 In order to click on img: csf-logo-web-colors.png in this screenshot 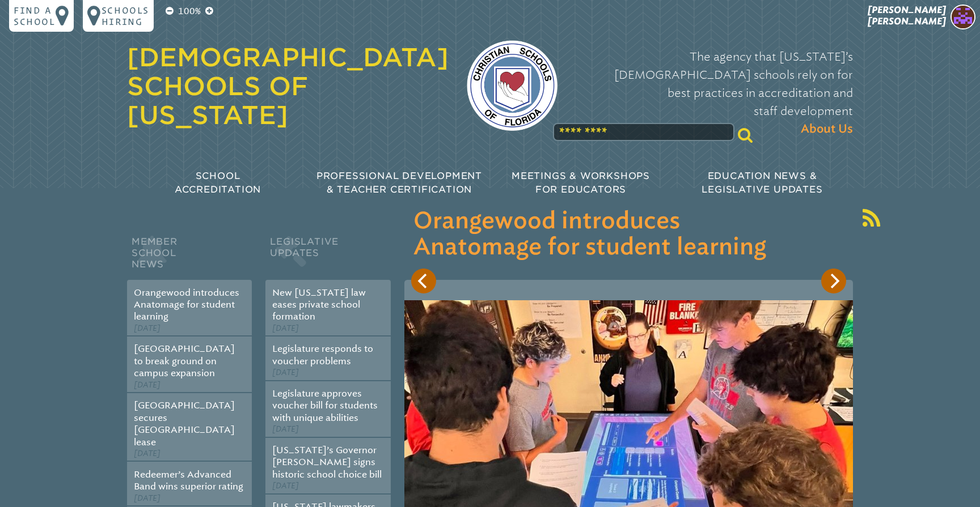, I will do `click(512, 86)`.